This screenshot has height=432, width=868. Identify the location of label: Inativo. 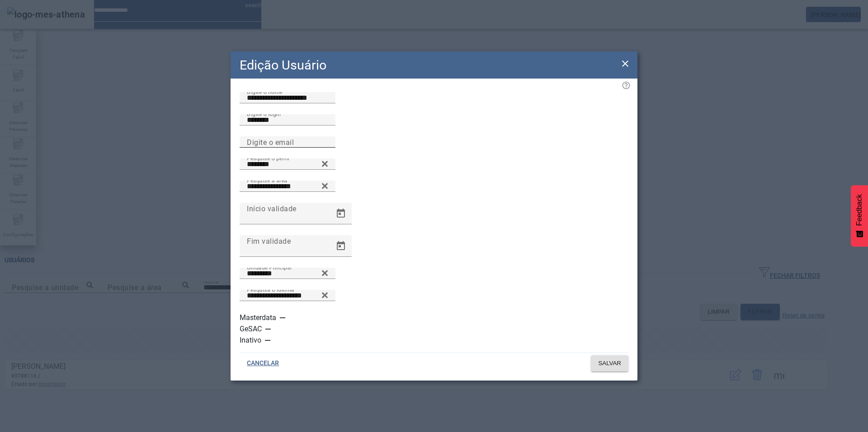
(252, 340).